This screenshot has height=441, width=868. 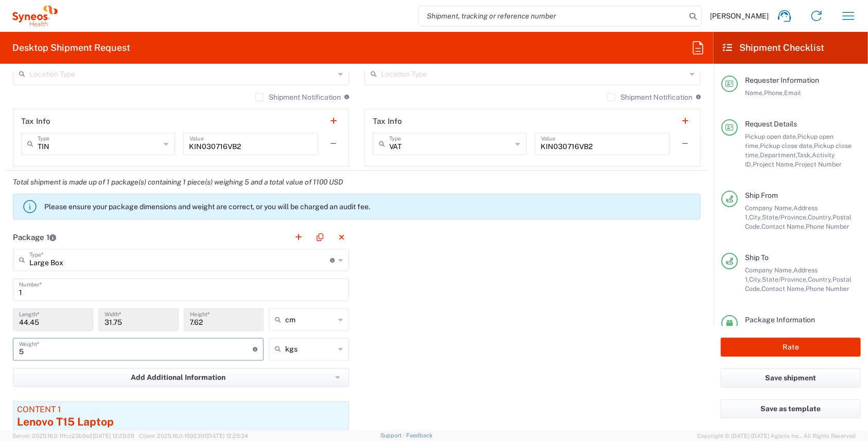 What do you see at coordinates (782, 80) in the screenshot?
I see `span: Requester Information` at bounding box center [782, 80].